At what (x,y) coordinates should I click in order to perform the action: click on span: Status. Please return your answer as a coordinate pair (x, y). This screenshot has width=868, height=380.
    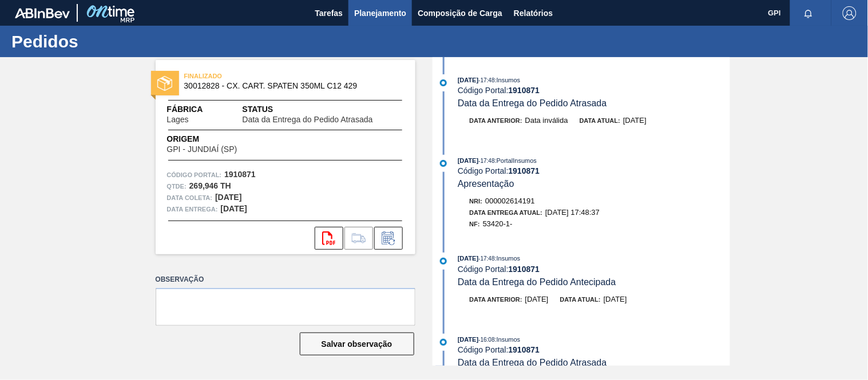
    Looking at the image, I should click on (323, 110).